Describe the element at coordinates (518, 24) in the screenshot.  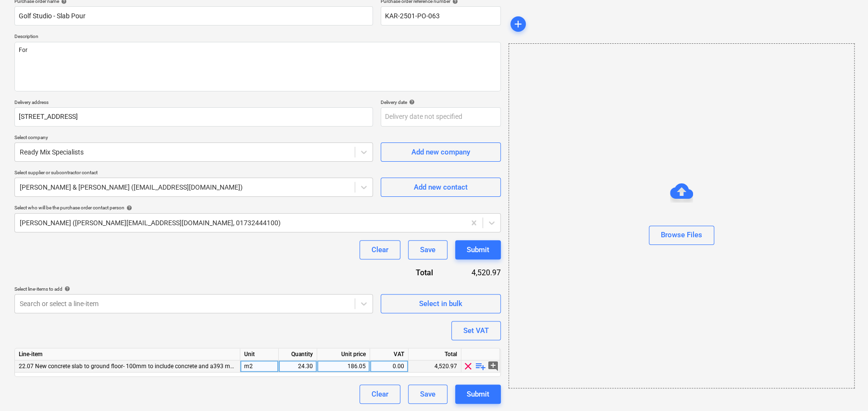
I see `span: add` at that location.